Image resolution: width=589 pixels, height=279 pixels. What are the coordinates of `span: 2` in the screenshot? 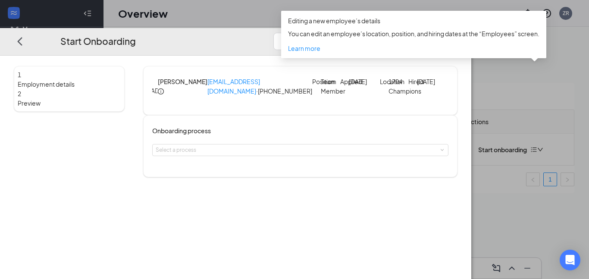 It's located at (19, 94).